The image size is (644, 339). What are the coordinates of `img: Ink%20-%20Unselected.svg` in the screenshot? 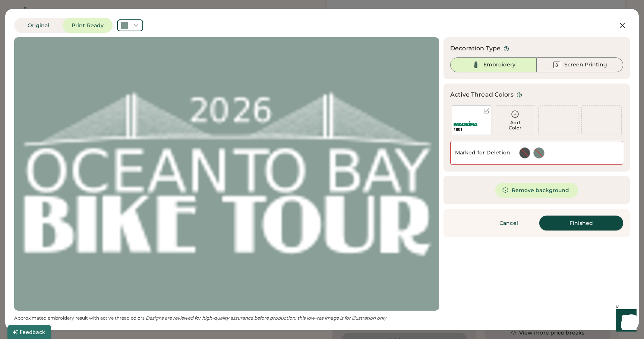 It's located at (557, 65).